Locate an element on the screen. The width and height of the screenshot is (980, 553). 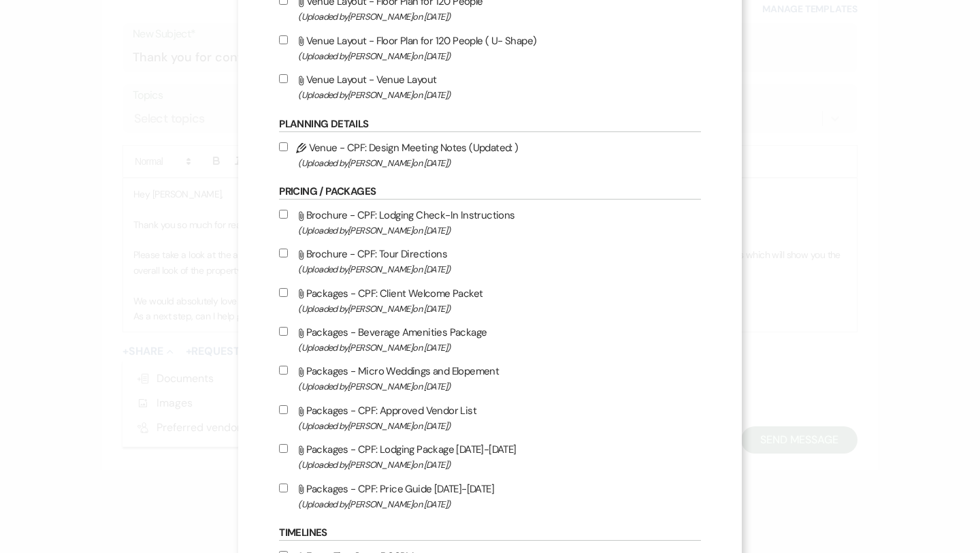
label: Venue - CPF: Design Meeting Notes (Updated: ) is located at coordinates (490, 154).